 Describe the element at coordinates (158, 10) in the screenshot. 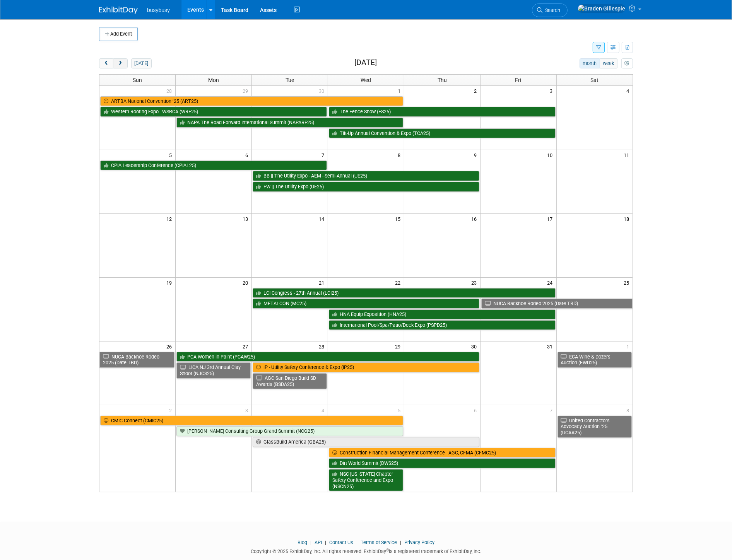

I see `span: busybusy` at that location.